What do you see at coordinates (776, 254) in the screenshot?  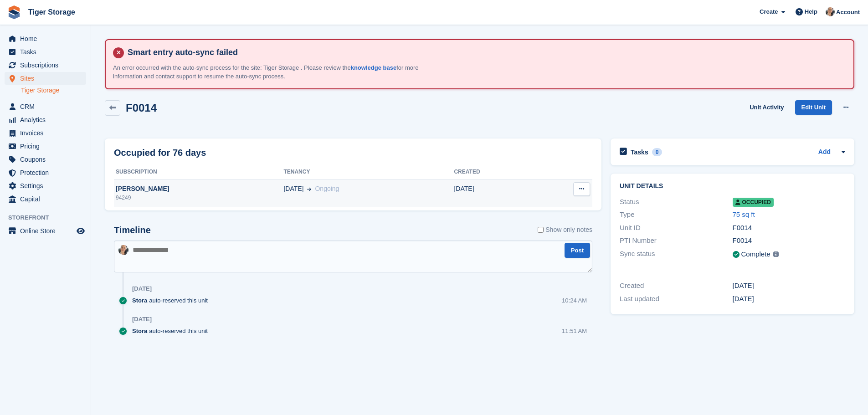 I see `img: icon-info-grey-7440780725fd019a000dd9b08b2336e03edf1995a4989e88bcd33f0948082b44.svg` at bounding box center [776, 254].